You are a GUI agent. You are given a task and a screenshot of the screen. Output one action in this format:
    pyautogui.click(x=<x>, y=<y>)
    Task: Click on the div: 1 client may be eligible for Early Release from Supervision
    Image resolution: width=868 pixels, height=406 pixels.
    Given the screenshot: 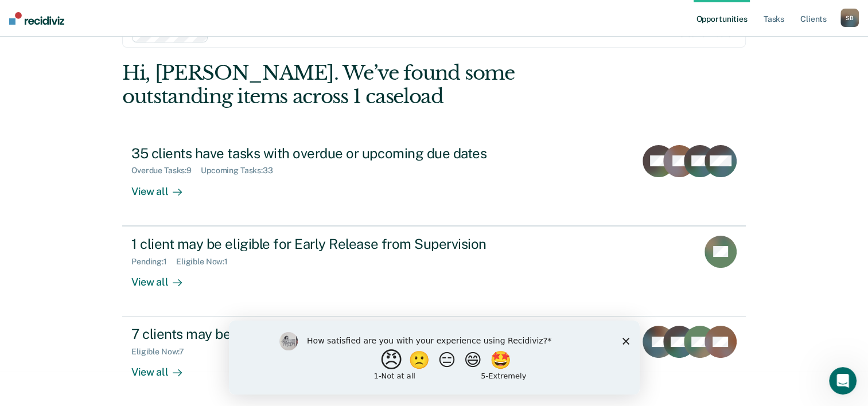 What is the action you would take?
    pyautogui.click(x=333, y=244)
    